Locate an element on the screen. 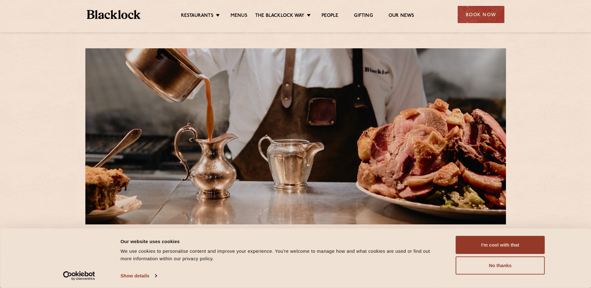 This screenshot has height=288, width=591. a: The Blacklock Way is located at coordinates (280, 16).